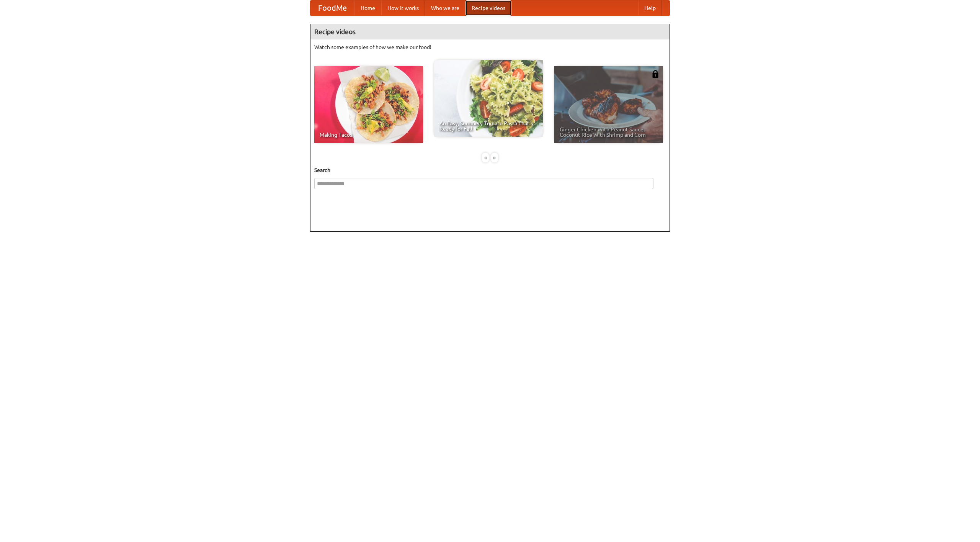  Describe the element at coordinates (488, 8) in the screenshot. I see `a: Recipe videos` at that location.